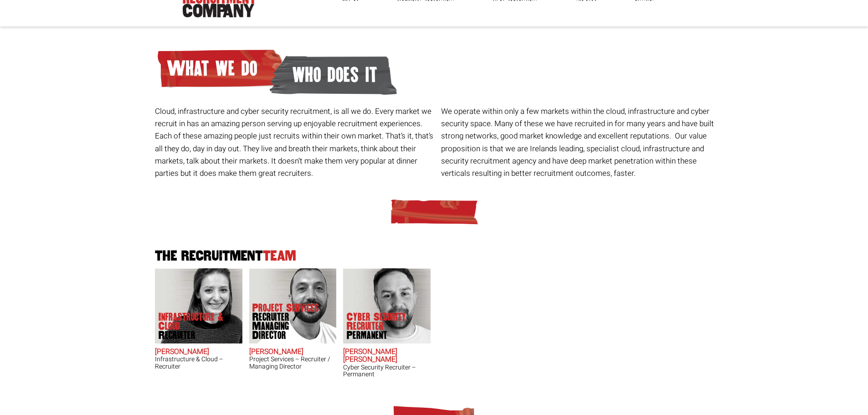  What do you see at coordinates (383, 326) in the screenshot?
I see `p: Cyber Security Recruiter` at bounding box center [383, 326].